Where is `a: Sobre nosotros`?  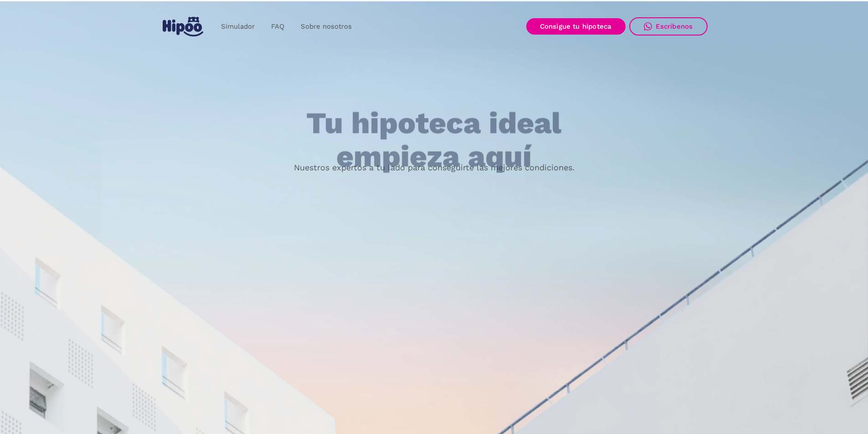 a: Sobre nosotros is located at coordinates (326, 26).